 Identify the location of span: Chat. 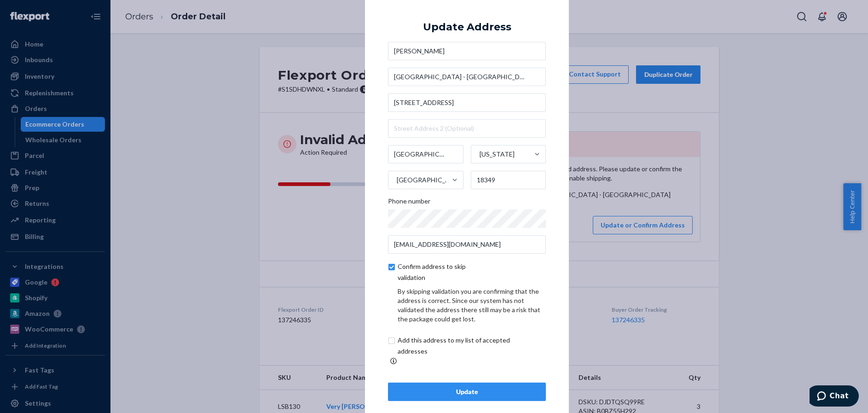
(29, 11).